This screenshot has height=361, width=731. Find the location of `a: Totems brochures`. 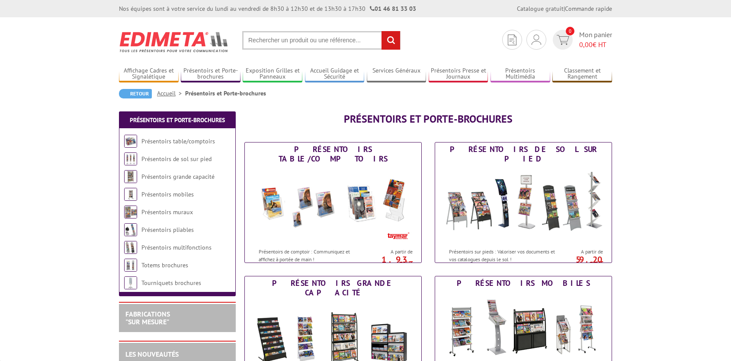

a: Totems brochures is located at coordinates (165, 265).